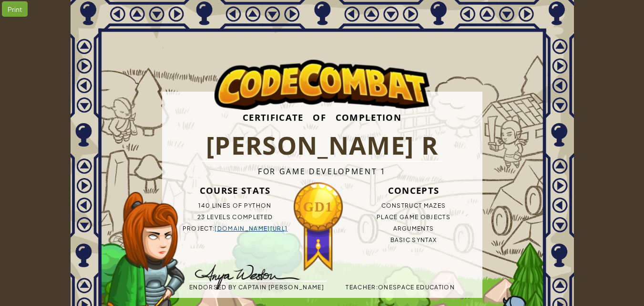  What do you see at coordinates (333, 171) in the screenshot?
I see `span: Game Development 1` at bounding box center [333, 171].